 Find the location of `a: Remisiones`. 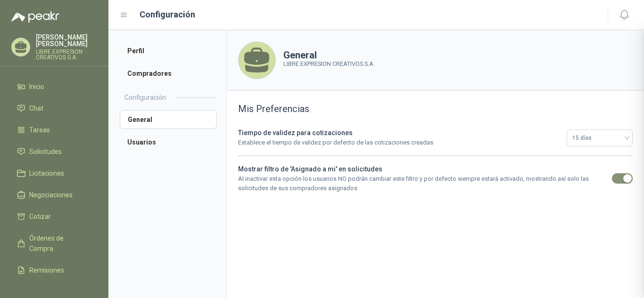

a: Remisiones is located at coordinates (54, 270).